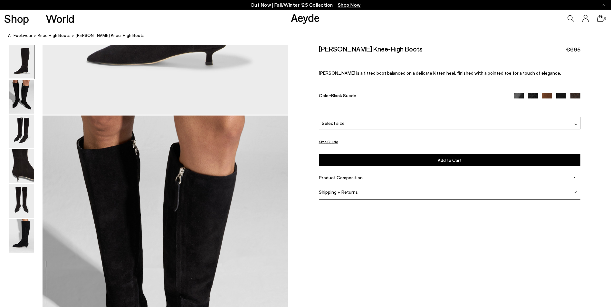 The height and width of the screenshot is (307, 611). I want to click on img: Sabrina Suede Knee-High Boots - Image 1, so click(22, 62).